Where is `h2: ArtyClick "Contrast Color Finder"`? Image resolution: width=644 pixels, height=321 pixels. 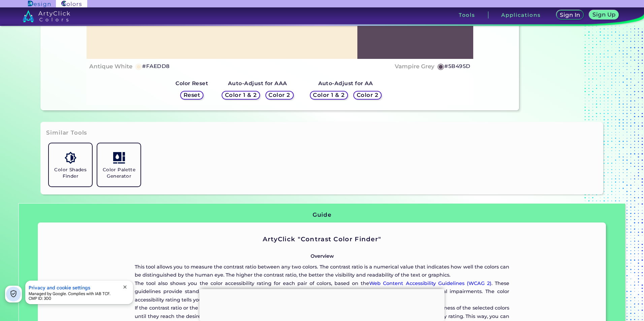
h2: ArtyClick "Contrast Color Finder" is located at coordinates (322, 240).